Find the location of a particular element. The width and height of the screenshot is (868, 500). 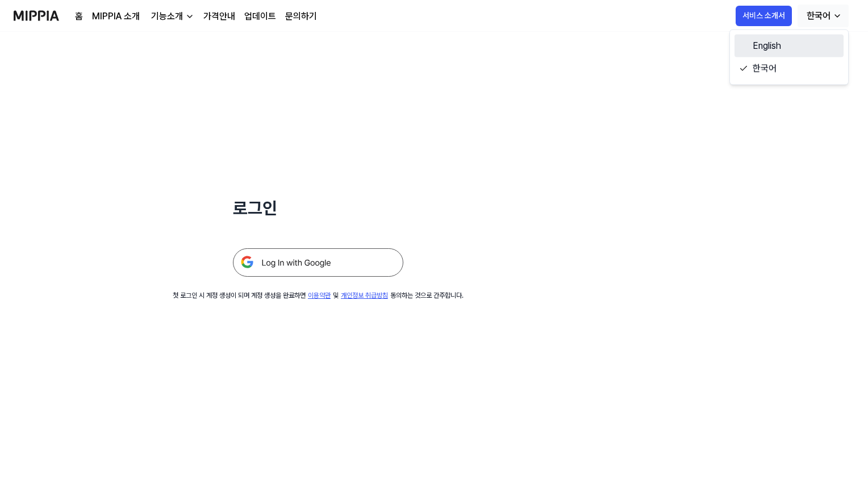

a: 문의하기 is located at coordinates (301, 17).